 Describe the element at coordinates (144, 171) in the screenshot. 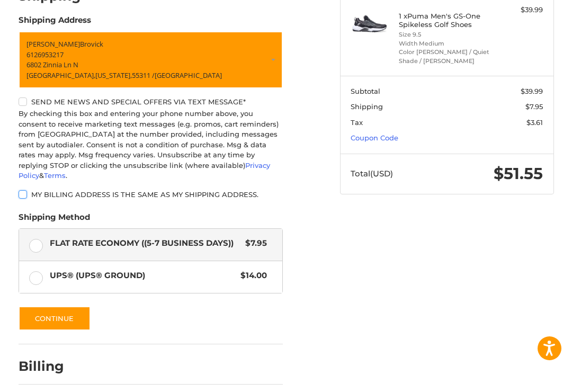

I see `a: Privacy Policy` at that location.